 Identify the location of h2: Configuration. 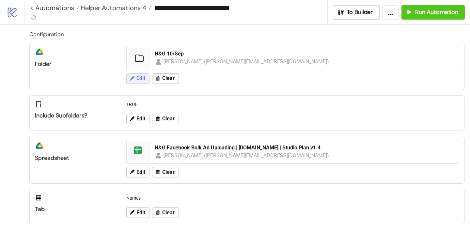
(247, 34).